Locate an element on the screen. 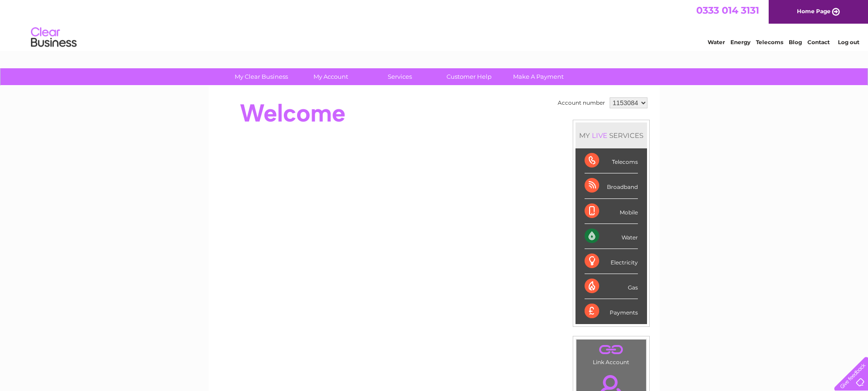  div: LIVE is located at coordinates (600, 135).